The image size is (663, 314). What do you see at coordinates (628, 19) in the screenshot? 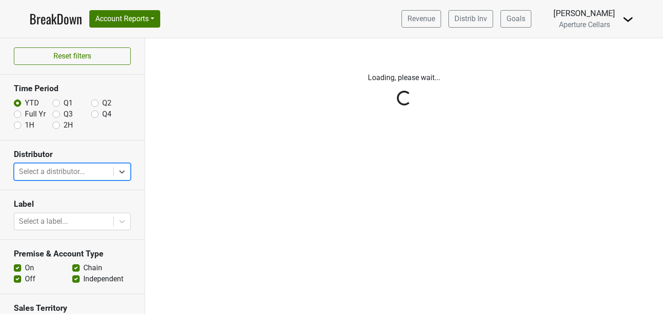
I see `img: Dropdown Menu` at bounding box center [628, 19].